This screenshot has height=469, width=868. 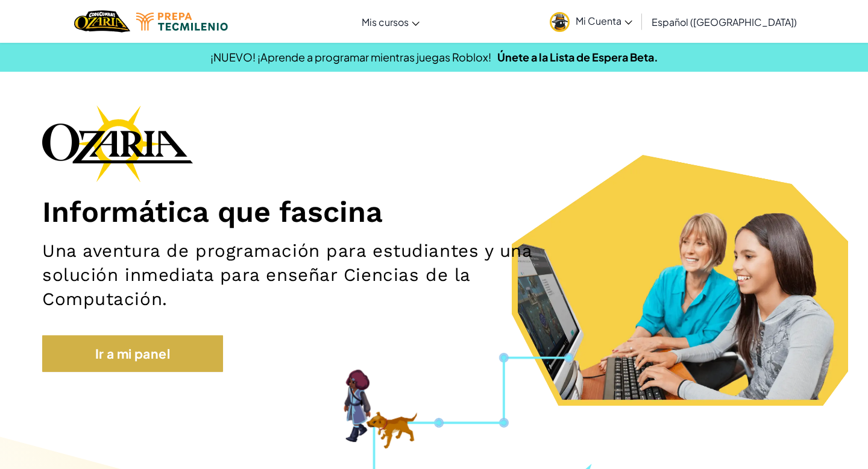 What do you see at coordinates (578, 57) in the screenshot?
I see `a: Únete a la Lista de Espera Beta.` at bounding box center [578, 57].